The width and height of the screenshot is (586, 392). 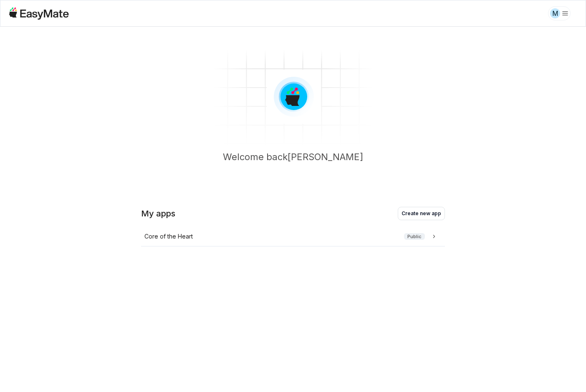 What do you see at coordinates (293, 236) in the screenshot?
I see `a: Core of the HeartPublic` at bounding box center [293, 236].